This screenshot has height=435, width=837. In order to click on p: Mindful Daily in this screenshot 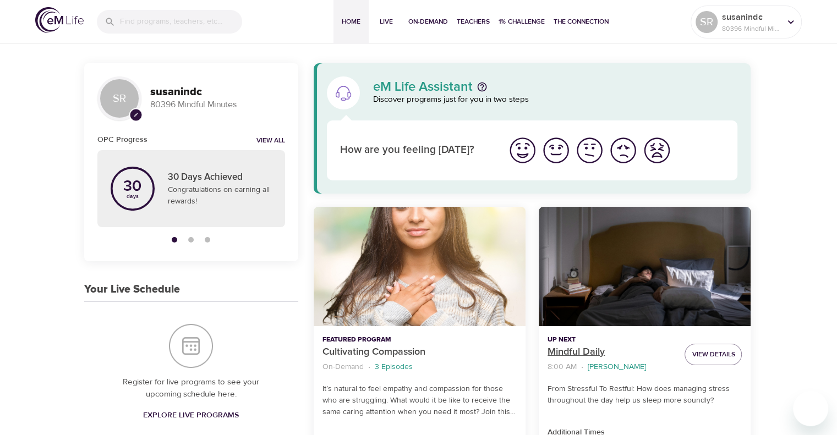, I will do `click(611, 352)`.